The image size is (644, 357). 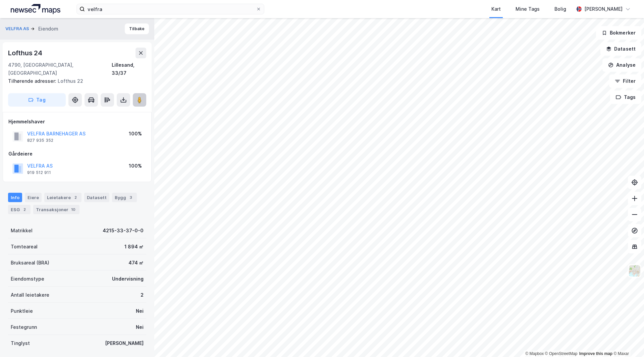 What do you see at coordinates (30, 263) in the screenshot?
I see `div: Bruksareal (BRA)` at bounding box center [30, 263].